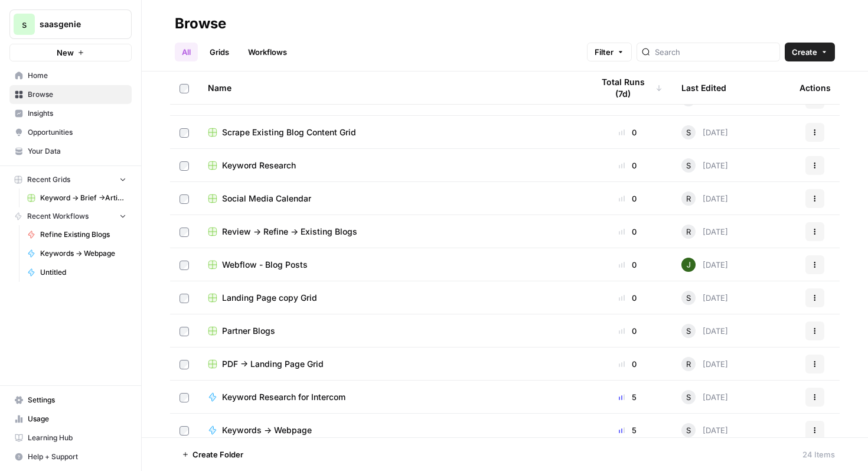 The height and width of the screenshot is (471, 868). What do you see at coordinates (248, 330) in the screenshot?
I see `span: Partner Blogs` at bounding box center [248, 330].